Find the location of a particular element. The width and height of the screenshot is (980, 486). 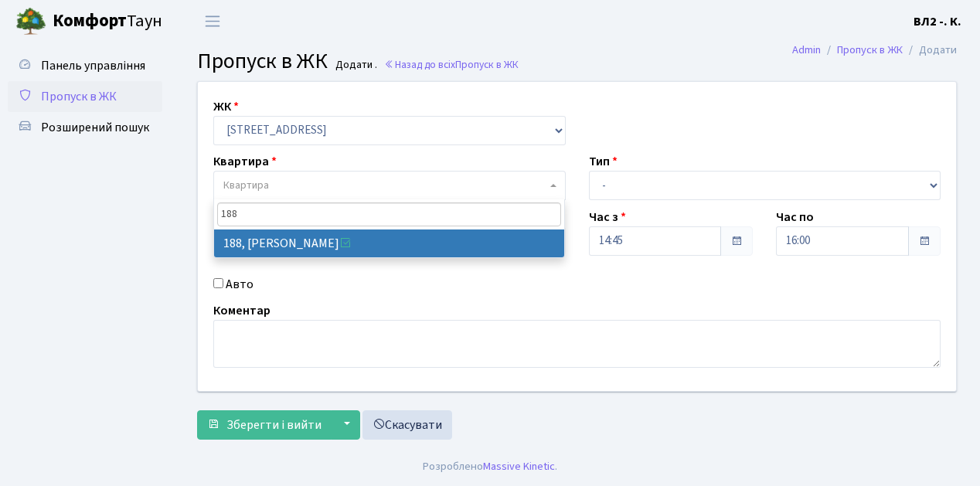

b: Комфорт is located at coordinates (90, 21).